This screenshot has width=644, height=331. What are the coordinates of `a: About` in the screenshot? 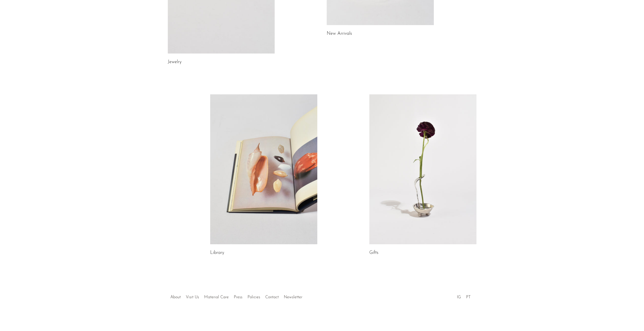 It's located at (175, 297).